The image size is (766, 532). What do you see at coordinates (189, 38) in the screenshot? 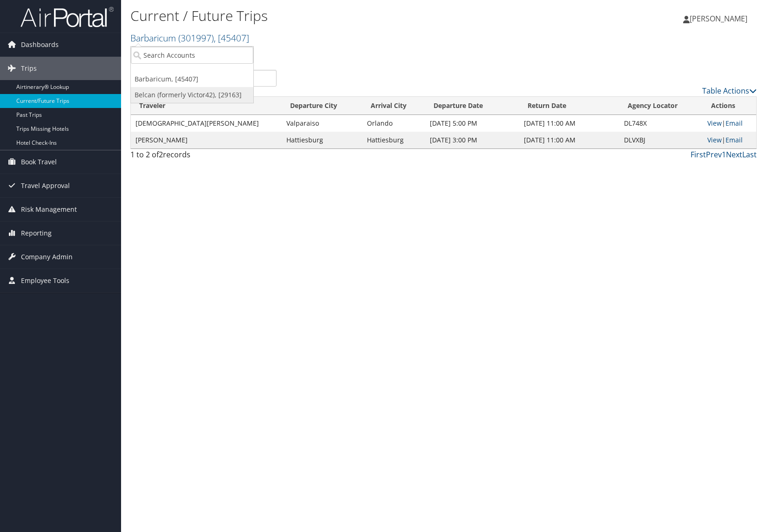
I see `a: Barbaricum` at bounding box center [189, 38].